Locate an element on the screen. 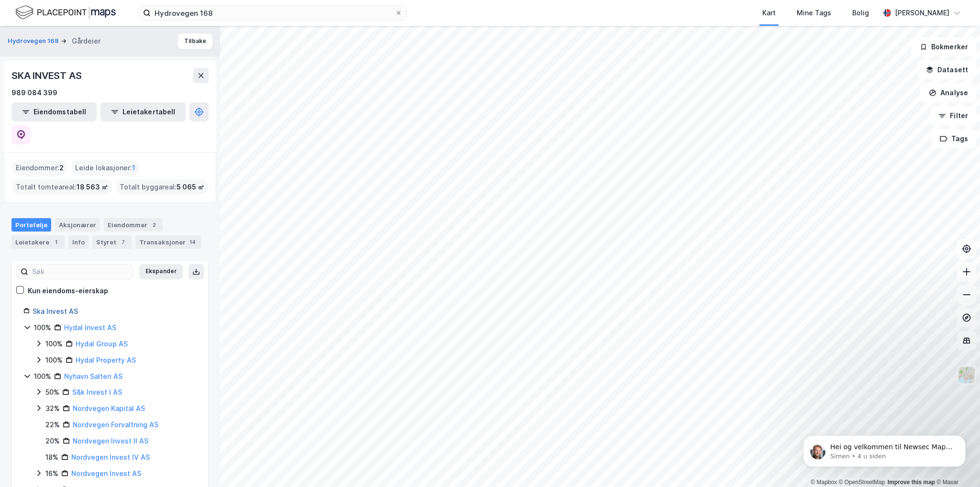  a: Nordvegen Invest AS is located at coordinates (106, 474).